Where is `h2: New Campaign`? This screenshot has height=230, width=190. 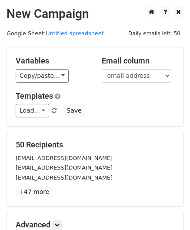
h2: New Campaign is located at coordinates (95, 14).